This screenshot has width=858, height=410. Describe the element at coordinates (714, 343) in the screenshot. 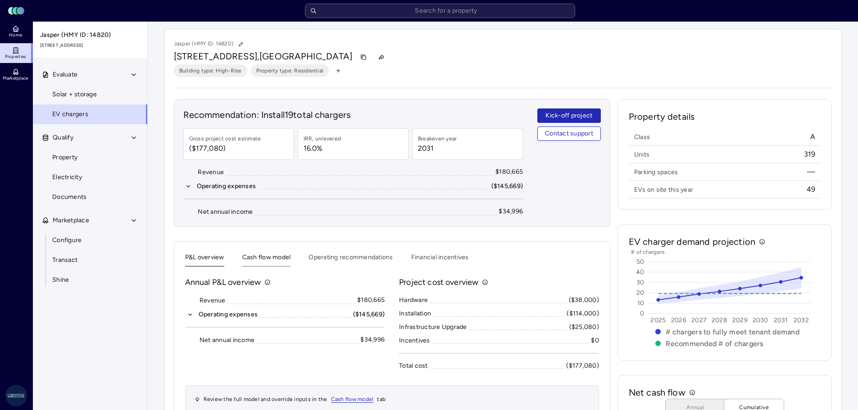

I see `text: Recommended # of chargers` at that location.